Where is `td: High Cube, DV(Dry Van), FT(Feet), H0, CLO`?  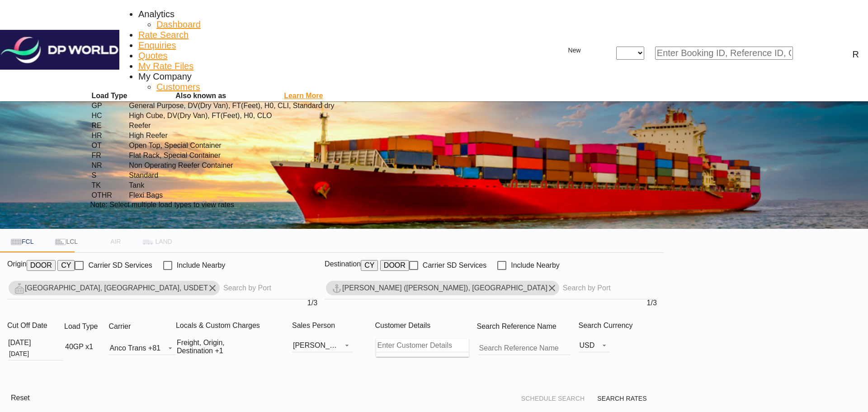 td: High Cube, DV(Dry Van), FT(Feet), H0, CLO is located at coordinates (232, 116).